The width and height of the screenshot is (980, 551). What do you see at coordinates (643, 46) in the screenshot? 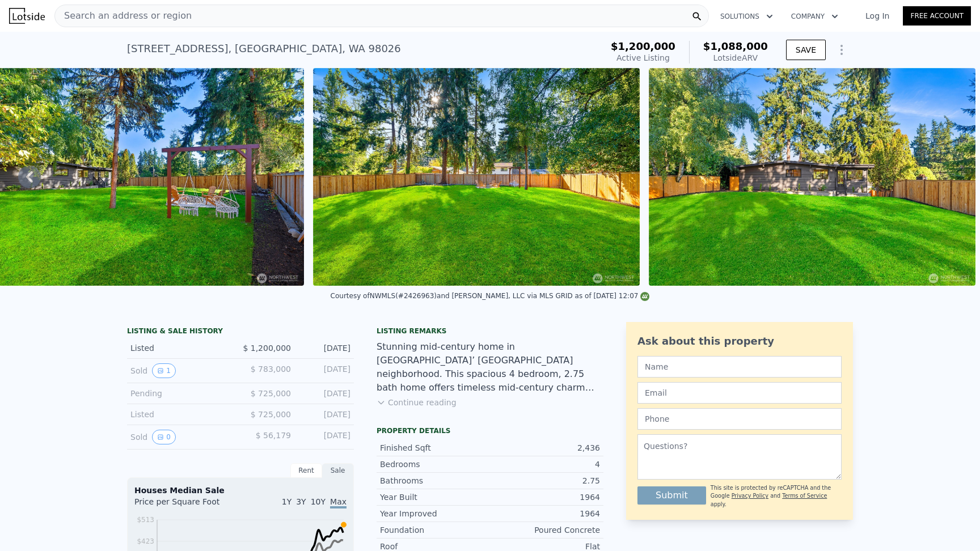
I see `span: $1,200,000` at bounding box center [643, 46].